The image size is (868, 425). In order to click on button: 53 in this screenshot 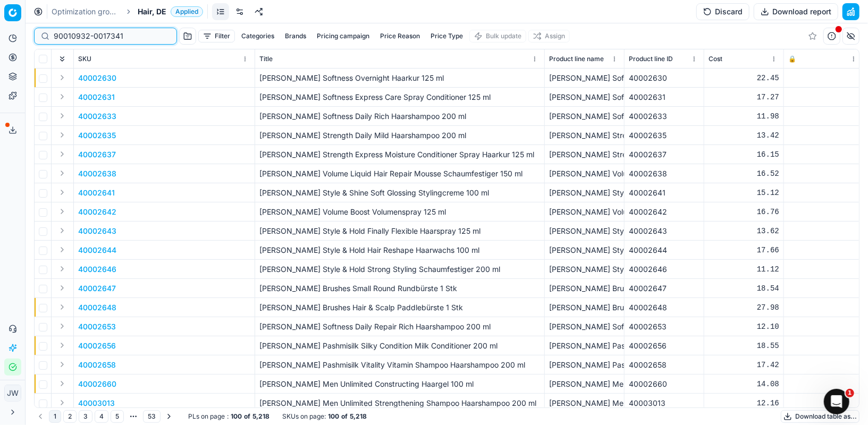, I will do `click(151, 416)`.